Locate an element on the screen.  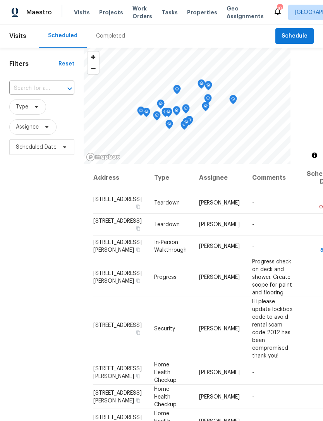
span: Properties is located at coordinates (202, 12).